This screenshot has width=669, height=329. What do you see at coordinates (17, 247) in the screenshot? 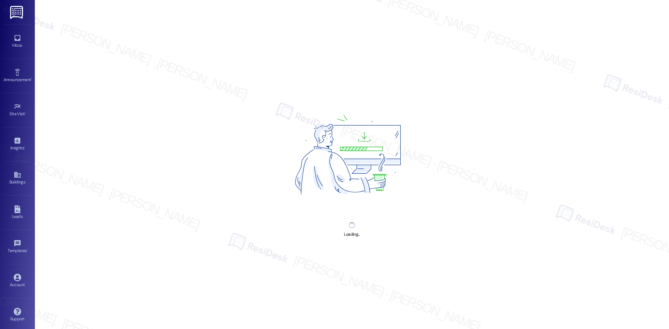
I see `a: Templates •` at bounding box center [17, 247].